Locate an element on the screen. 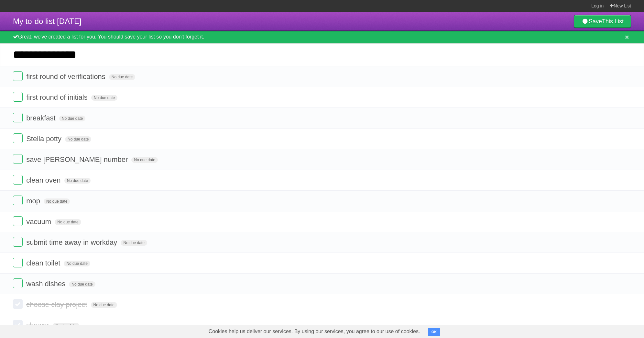 The image size is (644, 338). span: breakfast is located at coordinates (42, 118).